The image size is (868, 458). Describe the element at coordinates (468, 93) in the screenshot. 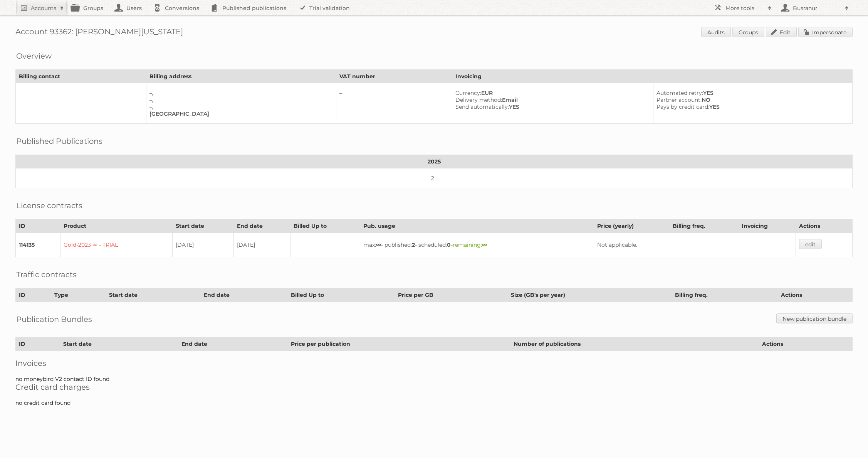

I see `span: Currency:` at that location.